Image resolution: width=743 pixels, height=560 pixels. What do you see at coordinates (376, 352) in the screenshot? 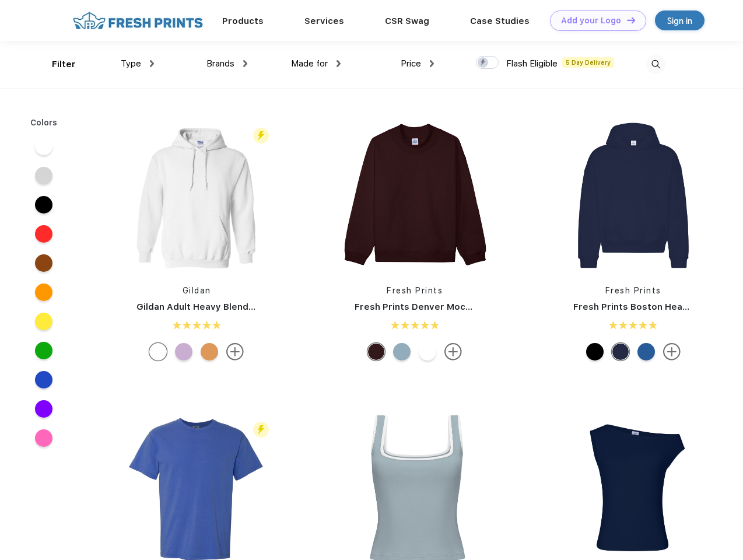
I see `div: Burgundy` at bounding box center [376, 352].